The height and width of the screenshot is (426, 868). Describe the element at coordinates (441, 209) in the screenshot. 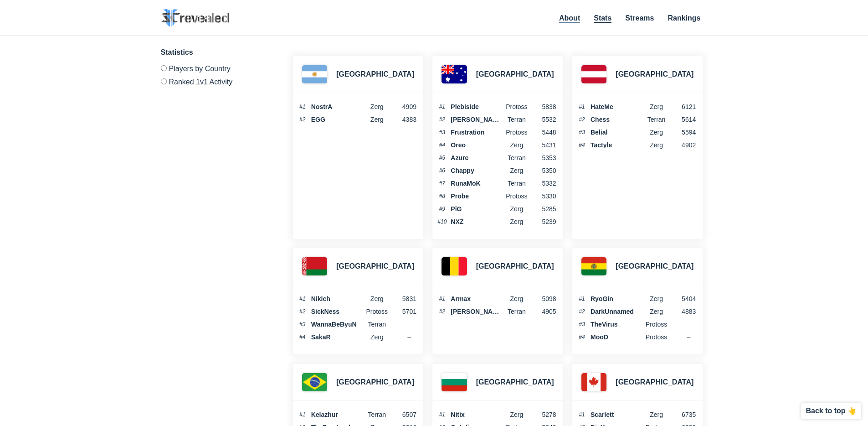

I see `span: #9` at that location.